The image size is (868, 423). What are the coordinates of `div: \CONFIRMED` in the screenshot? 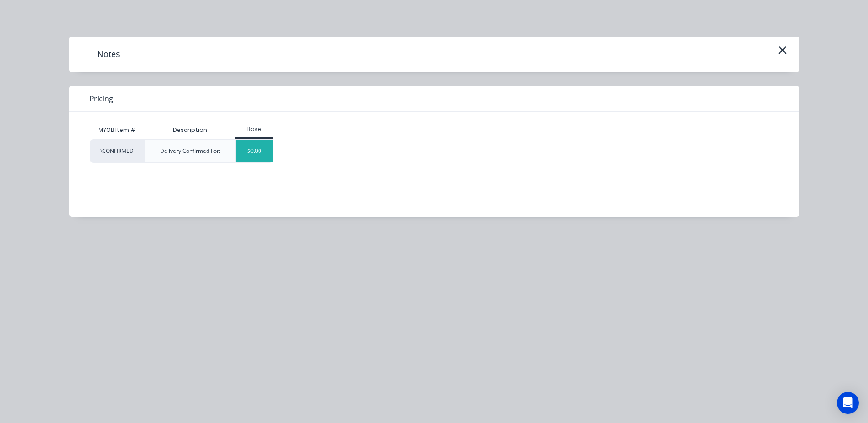 It's located at (117, 151).